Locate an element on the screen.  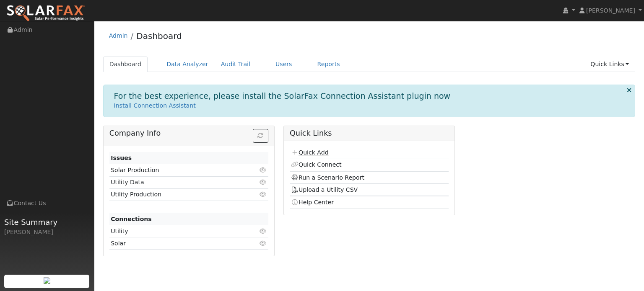
a: Reports is located at coordinates (328, 64).